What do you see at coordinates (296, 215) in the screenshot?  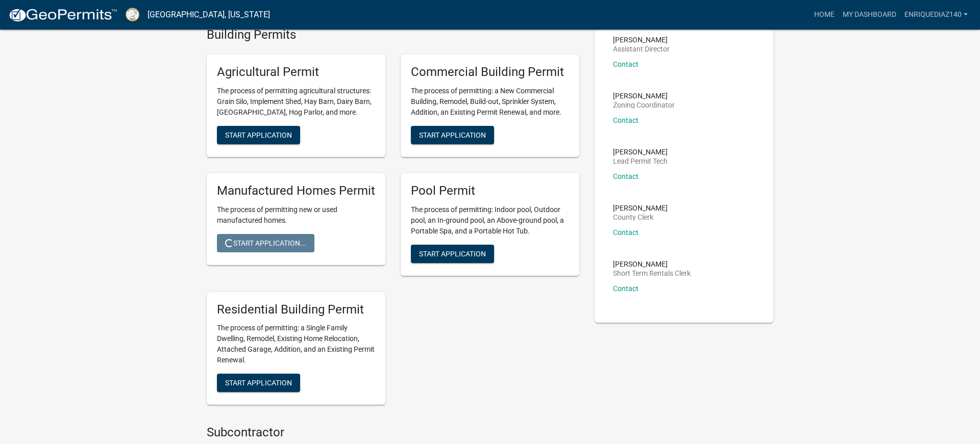 I see `p: The process of permitting new or used manufactured homes.` at bounding box center [296, 215].